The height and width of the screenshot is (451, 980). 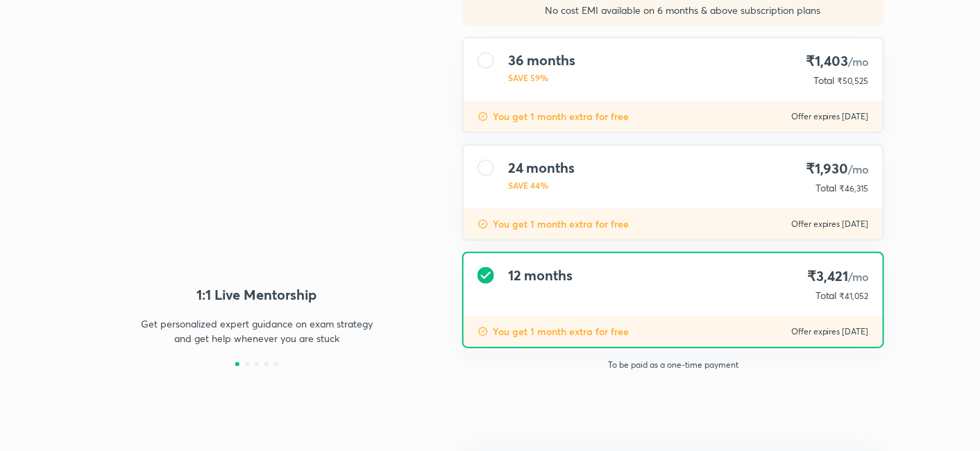 What do you see at coordinates (540, 276) in the screenshot?
I see `h4: 12 months` at bounding box center [540, 276].